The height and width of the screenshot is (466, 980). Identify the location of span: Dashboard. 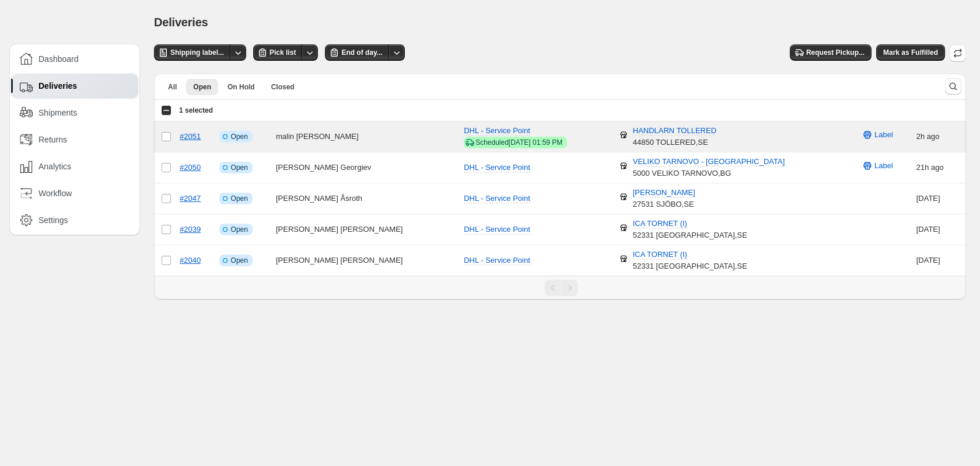
(59, 59).